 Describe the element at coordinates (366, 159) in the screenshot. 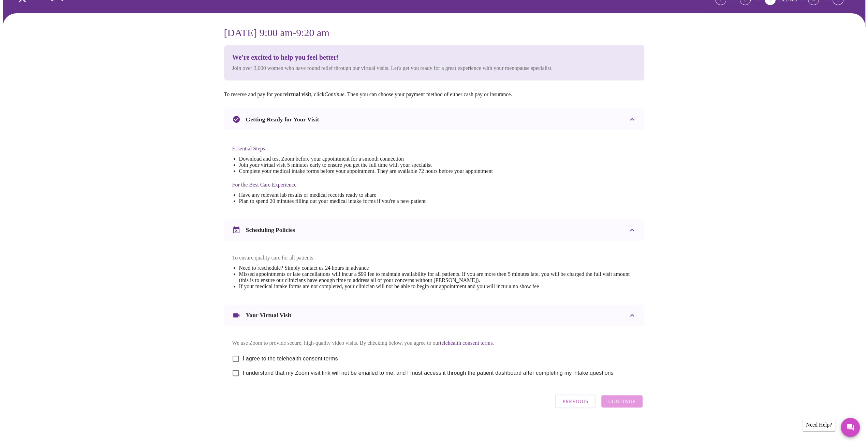

I see `li: Download and test Zoom before your appointment for a smooth connection` at that location.